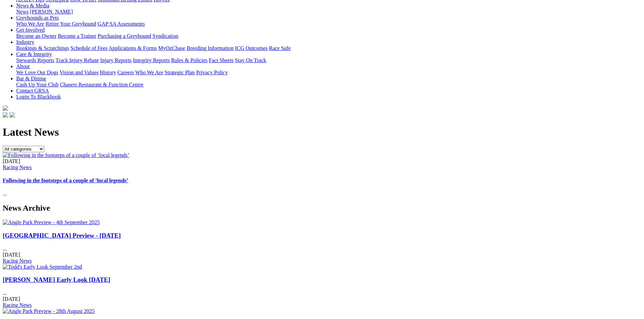 The width and height of the screenshot is (644, 319). I want to click on h2: News Archive, so click(322, 208).